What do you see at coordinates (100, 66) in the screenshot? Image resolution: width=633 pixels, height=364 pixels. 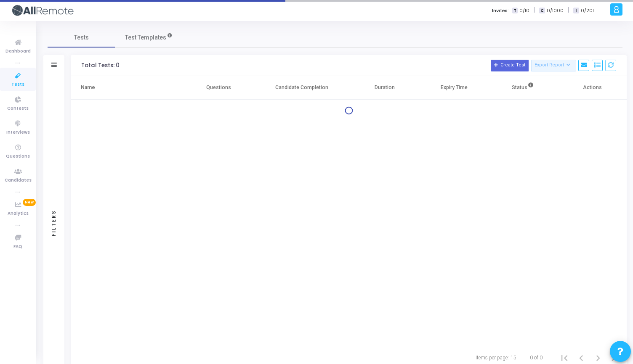 I see `div: Total Tests: 0` at bounding box center [100, 66].